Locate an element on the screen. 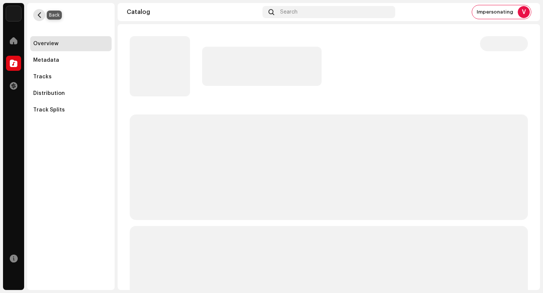 This screenshot has height=293, width=543. div: Overview is located at coordinates (46, 44).